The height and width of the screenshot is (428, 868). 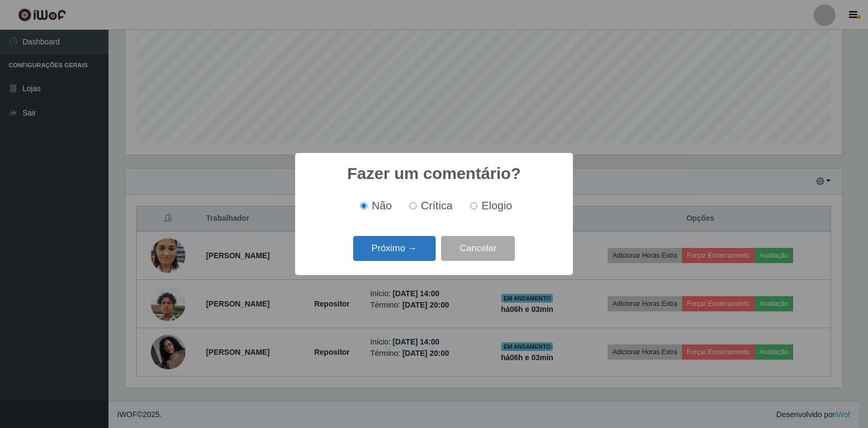 I want to click on span: Elogio, so click(x=497, y=206).